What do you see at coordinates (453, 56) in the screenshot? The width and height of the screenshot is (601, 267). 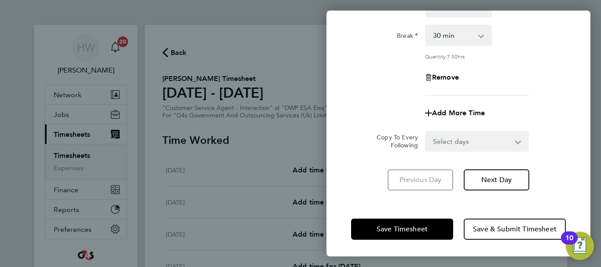 I see `span: 7.50` at bounding box center [453, 56].